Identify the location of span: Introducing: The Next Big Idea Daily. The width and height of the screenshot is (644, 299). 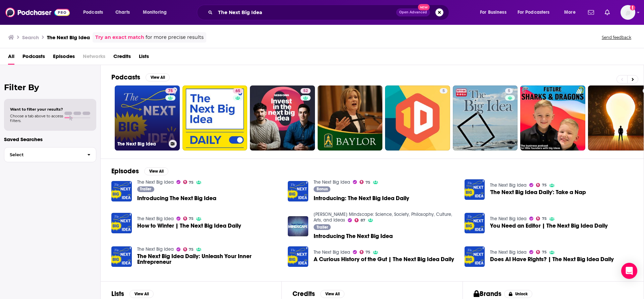
(362, 199).